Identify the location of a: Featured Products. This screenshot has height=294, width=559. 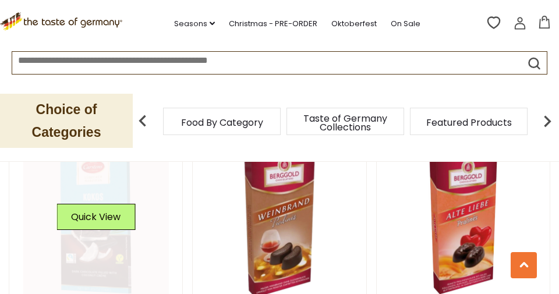
(469, 122).